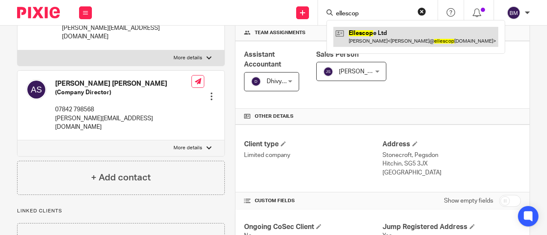 This screenshot has height=235, width=547. Describe the element at coordinates (313, 227) in the screenshot. I see `h4: Ongoing CoSec Client` at that location.